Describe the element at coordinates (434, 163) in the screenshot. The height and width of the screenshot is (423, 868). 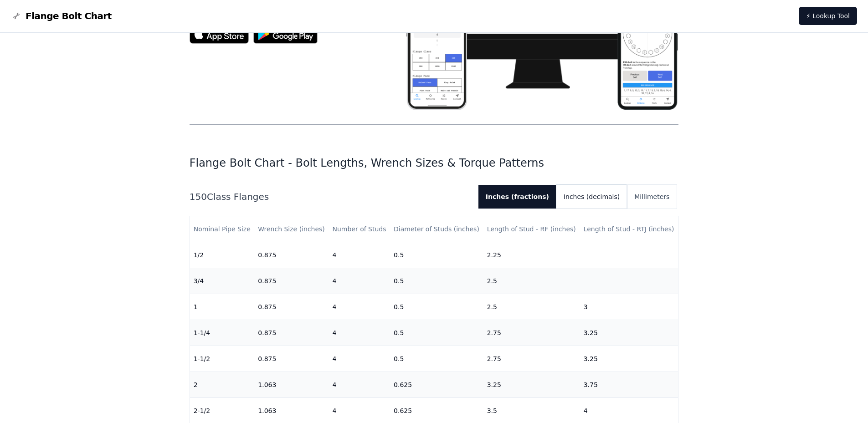
I see `h1: Flange Bolt Chart - Bolt Lengths, Wrench Sizes & Torque Patterns` at that location.